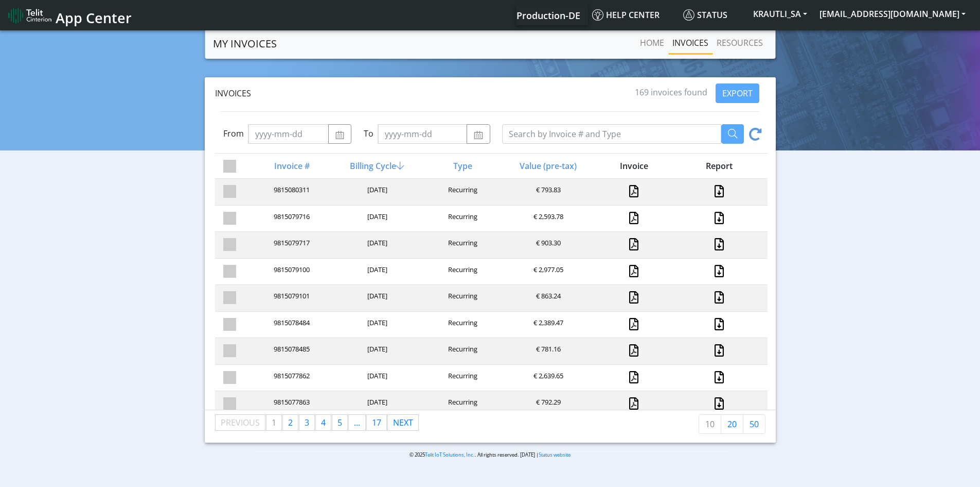 This screenshot has width=980, height=487. What do you see at coordinates (449, 454) in the screenshot?
I see `a: Telit IoT Solutions, Inc.` at bounding box center [449, 454].